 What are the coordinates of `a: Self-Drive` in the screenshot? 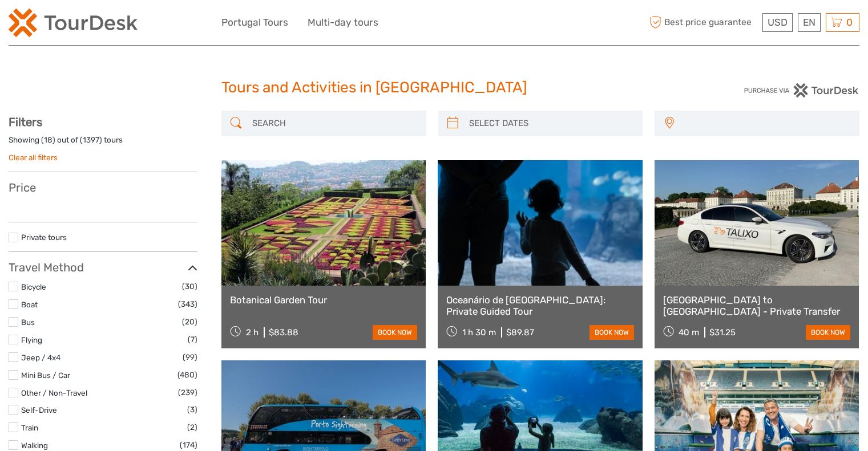 It's located at (39, 410).